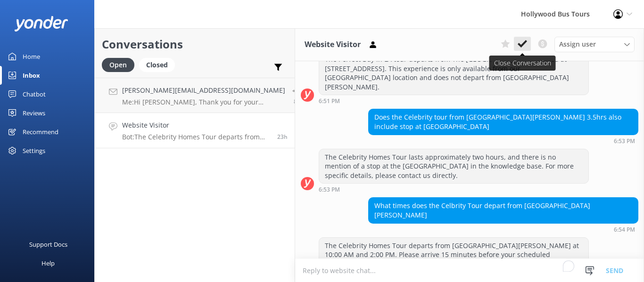  What do you see at coordinates (470, 270) in the screenshot?
I see `textarea: To enrich screen reader interactions, please activate Accessibility in Grammarly extension settings` at bounding box center [470, 270].